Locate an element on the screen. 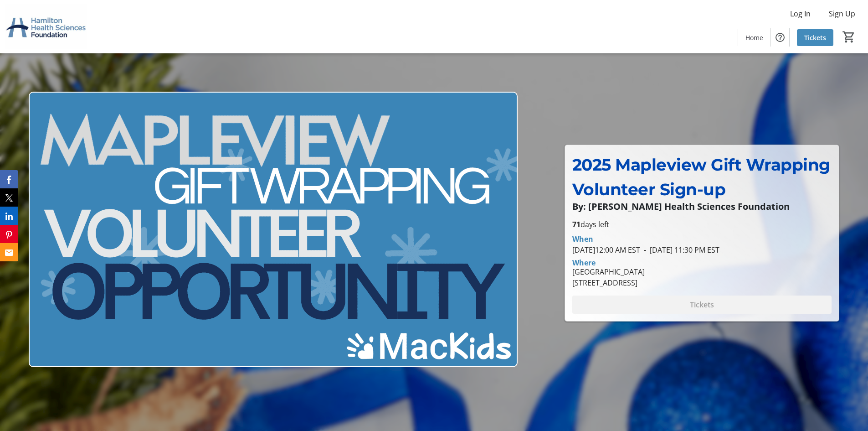  button: Cart is located at coordinates (849, 37).